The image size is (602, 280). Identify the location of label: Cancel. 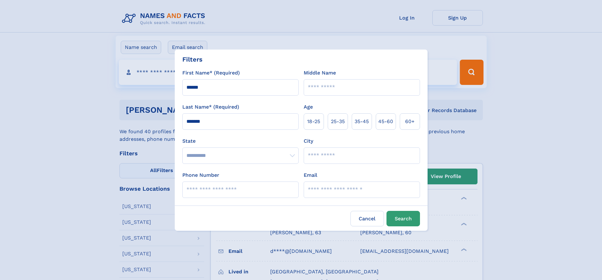
(367, 219).